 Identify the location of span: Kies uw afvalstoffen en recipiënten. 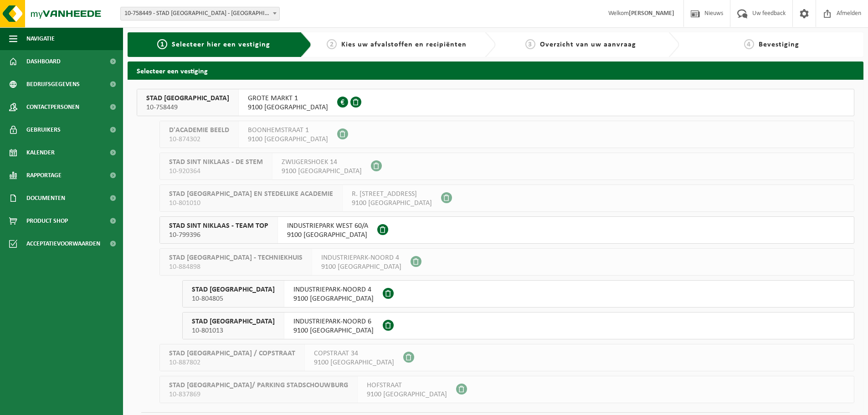
(403, 45).